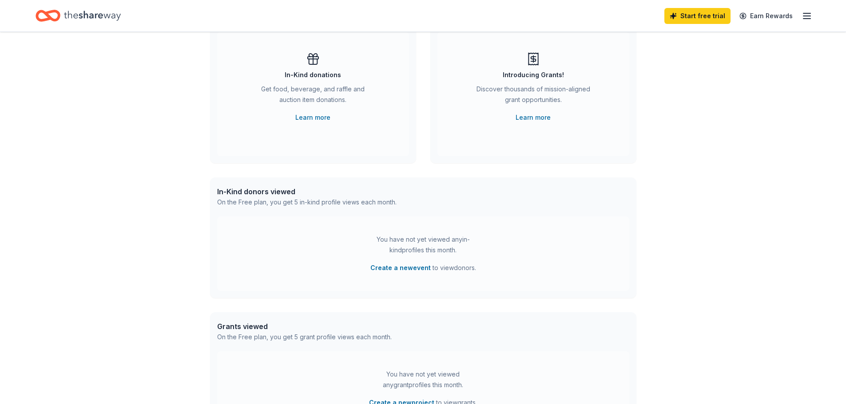 The image size is (846, 404). I want to click on div: On the Free plan, you get 5 in-kind profile views each month., so click(307, 202).